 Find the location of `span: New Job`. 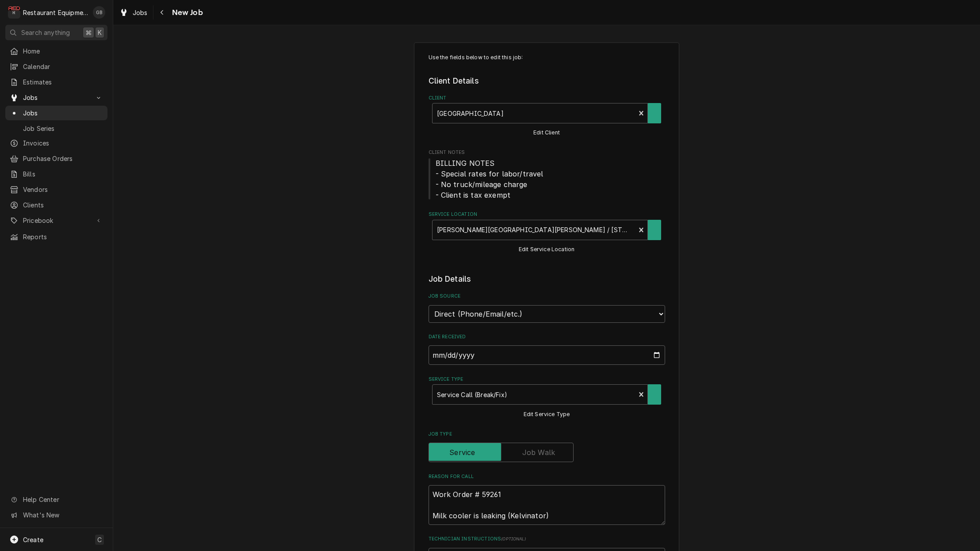

span: New Job is located at coordinates (186, 12).